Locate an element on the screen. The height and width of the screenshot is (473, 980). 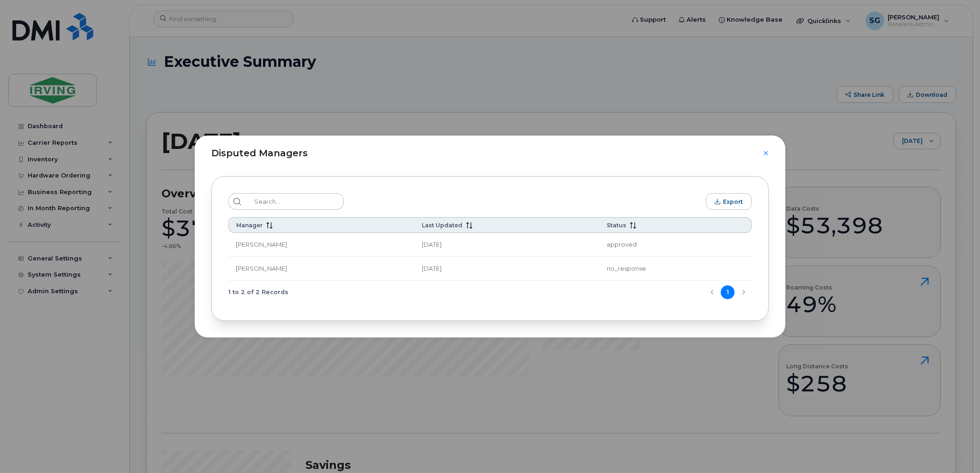
span: Disputed Managers is located at coordinates (259, 153).